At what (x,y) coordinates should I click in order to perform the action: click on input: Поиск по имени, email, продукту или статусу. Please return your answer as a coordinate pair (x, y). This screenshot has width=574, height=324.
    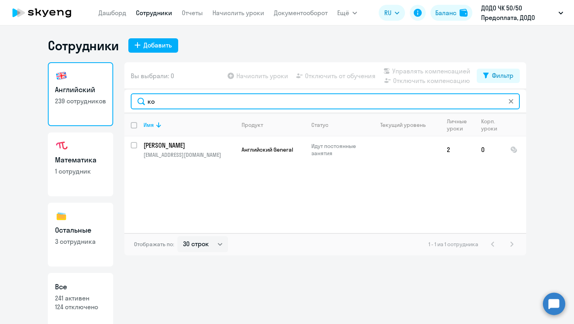
    Looking at the image, I should click on (325, 101).